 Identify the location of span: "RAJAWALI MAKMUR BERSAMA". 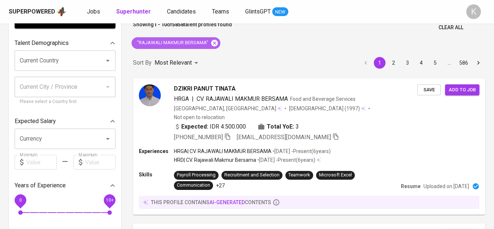
(172, 43).